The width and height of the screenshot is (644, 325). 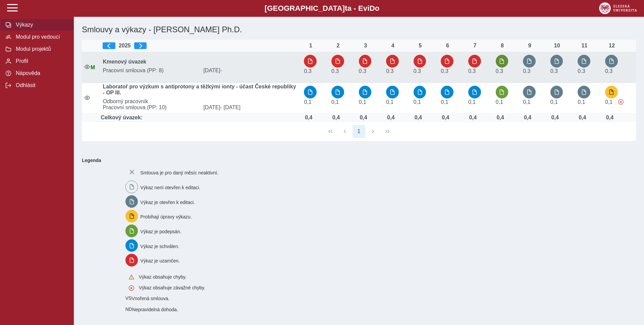 I want to click on span: Výkaz obsahuje chyby., so click(x=163, y=277).